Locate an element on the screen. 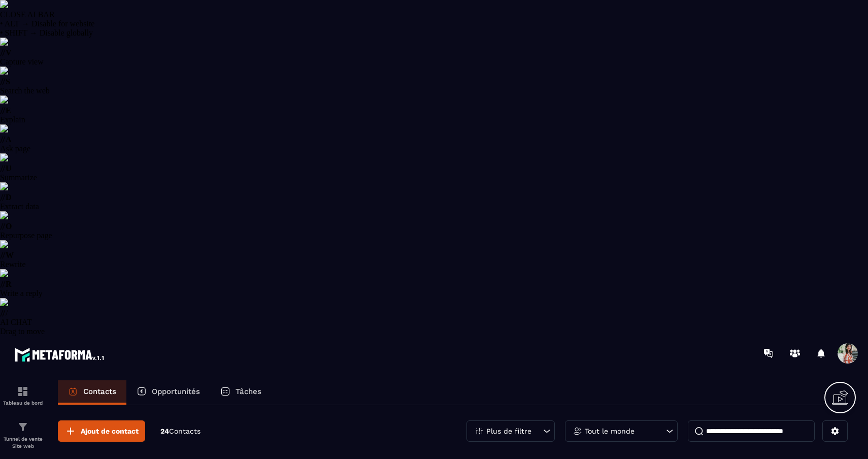  span: Ajout de contact is located at coordinates (110, 431).